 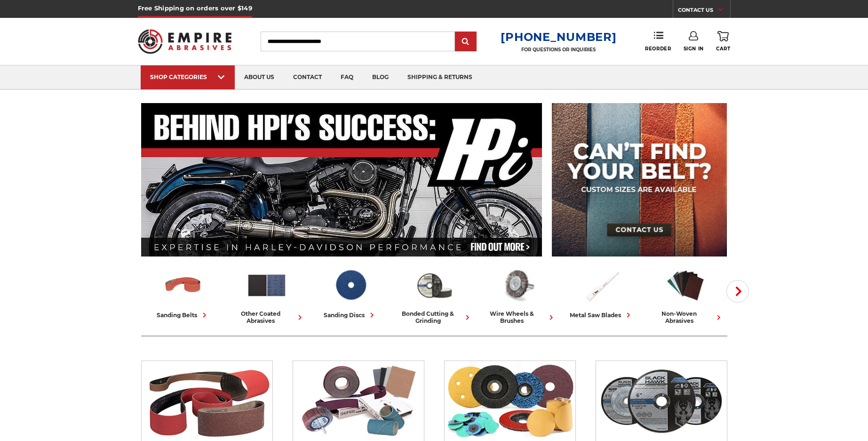 What do you see at coordinates (267, 317) in the screenshot?
I see `div: other coated abrasives` at bounding box center [267, 317].